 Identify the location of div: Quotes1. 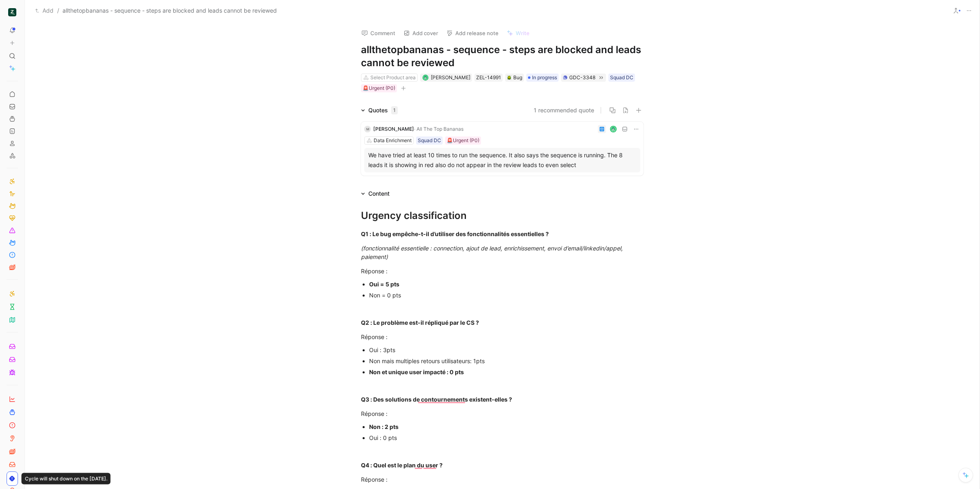
(380, 110).